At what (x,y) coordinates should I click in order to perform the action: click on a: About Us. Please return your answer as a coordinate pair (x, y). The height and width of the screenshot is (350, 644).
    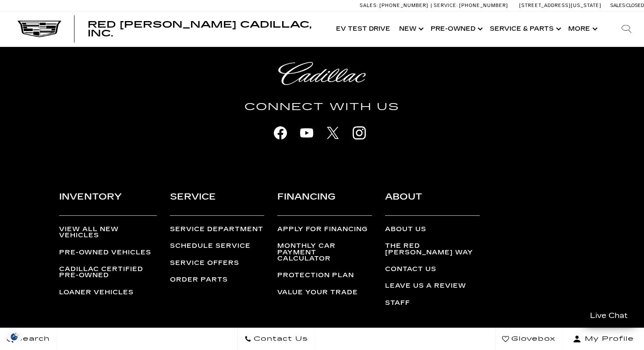
    Looking at the image, I should click on (432, 229).